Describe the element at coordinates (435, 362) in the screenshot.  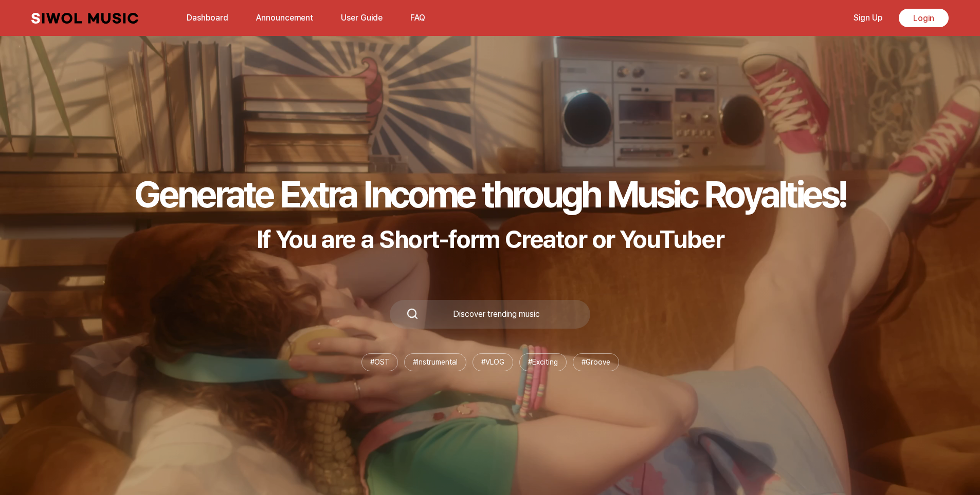
I see `li: # Instrumental` at that location.